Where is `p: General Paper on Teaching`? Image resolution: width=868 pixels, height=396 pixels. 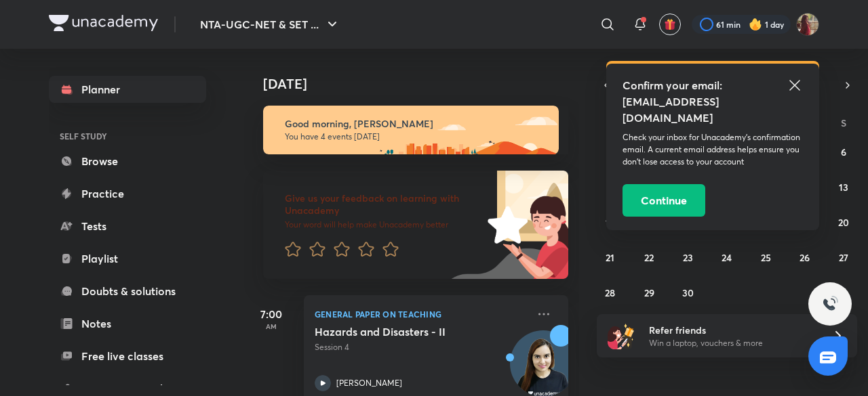 p: General Paper on Teaching is located at coordinates (421, 314).